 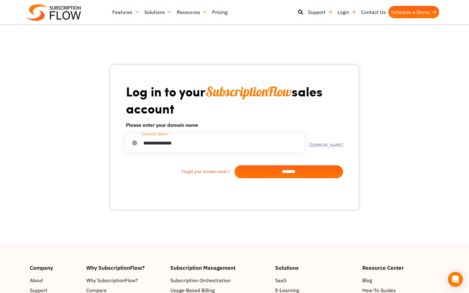 What do you see at coordinates (414, 12) in the screenshot?
I see `a: Schedule a Demo` at bounding box center [414, 12].